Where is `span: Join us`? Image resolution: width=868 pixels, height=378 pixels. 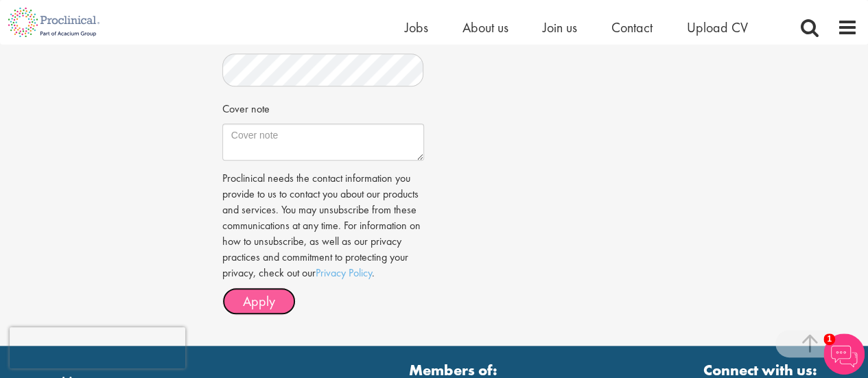
span: Join us is located at coordinates (560, 27).